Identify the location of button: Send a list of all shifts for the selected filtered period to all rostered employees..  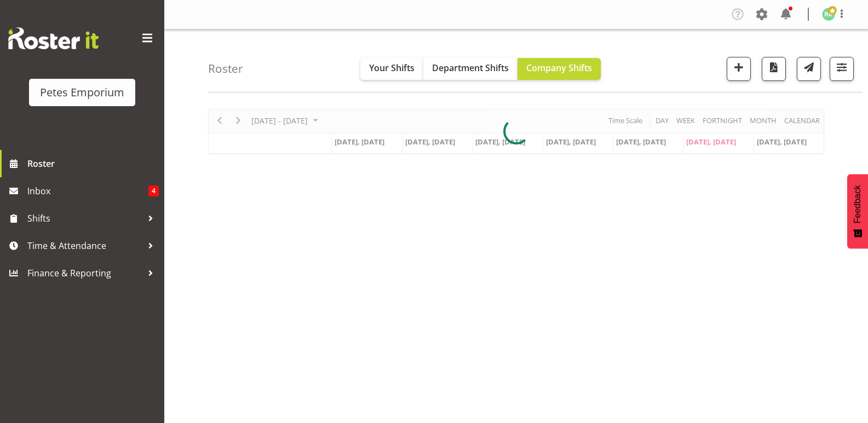
(808, 69).